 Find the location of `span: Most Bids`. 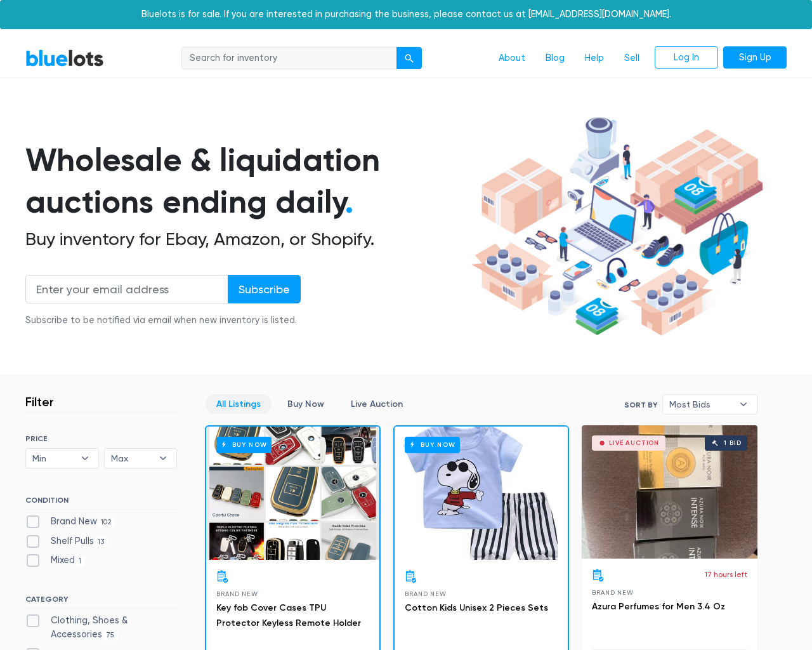

span: Most Bids is located at coordinates (701, 404).